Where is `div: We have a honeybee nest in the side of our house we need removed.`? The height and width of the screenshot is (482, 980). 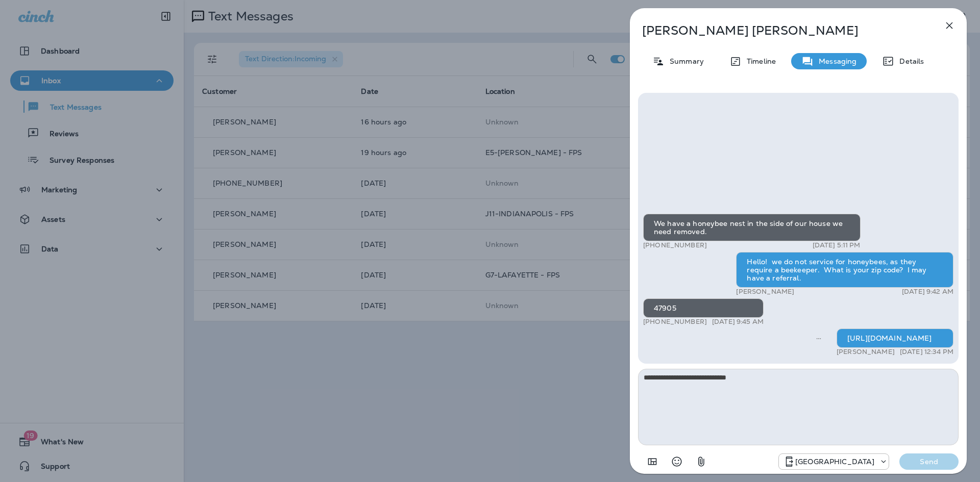 div: We have a honeybee nest in the side of our house we need removed. is located at coordinates (752, 227).